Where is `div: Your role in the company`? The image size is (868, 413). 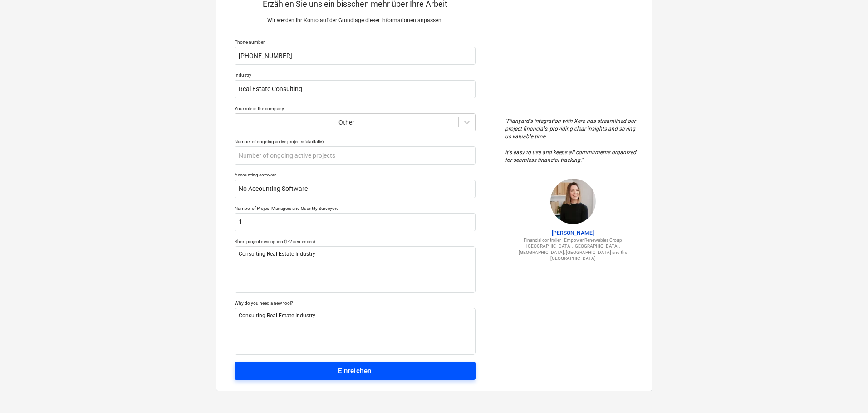
div: Your role in the company is located at coordinates (354, 108).